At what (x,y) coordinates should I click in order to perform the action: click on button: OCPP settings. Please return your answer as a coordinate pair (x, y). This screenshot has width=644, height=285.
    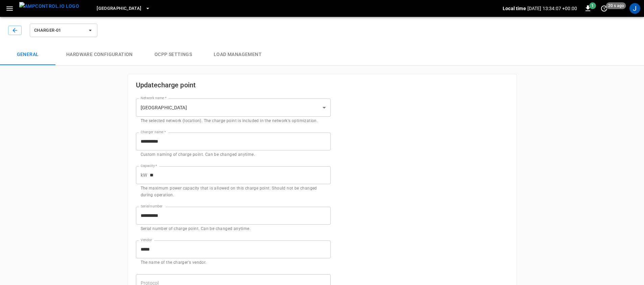
    Looking at the image, I should click on (173, 55).